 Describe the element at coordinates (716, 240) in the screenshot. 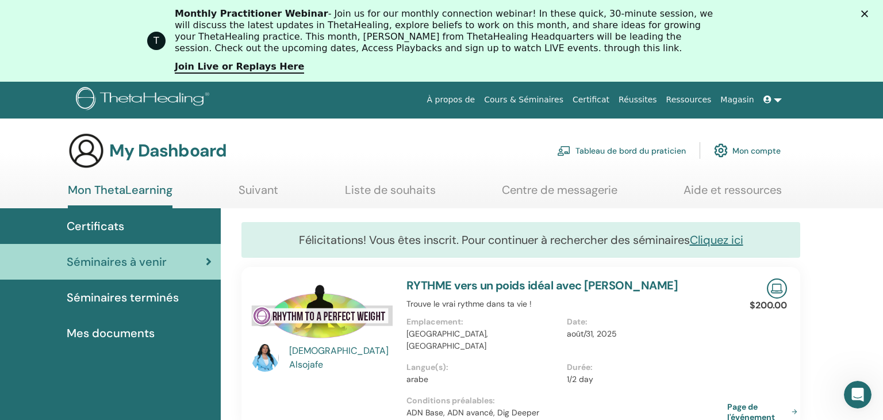

I see `a: Cliquez ici` at that location.